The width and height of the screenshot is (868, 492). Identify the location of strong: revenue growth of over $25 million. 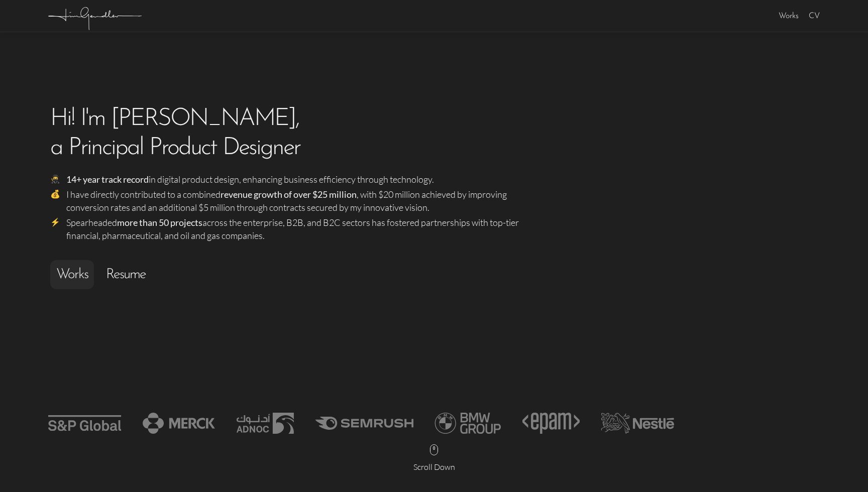
(288, 194).